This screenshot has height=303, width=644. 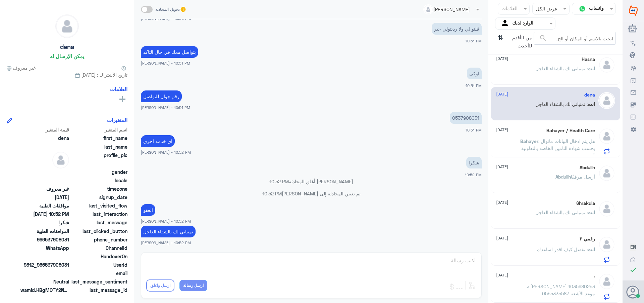 What do you see at coordinates (633, 10) in the screenshot?
I see `img: Widebot Logo` at bounding box center [633, 10].